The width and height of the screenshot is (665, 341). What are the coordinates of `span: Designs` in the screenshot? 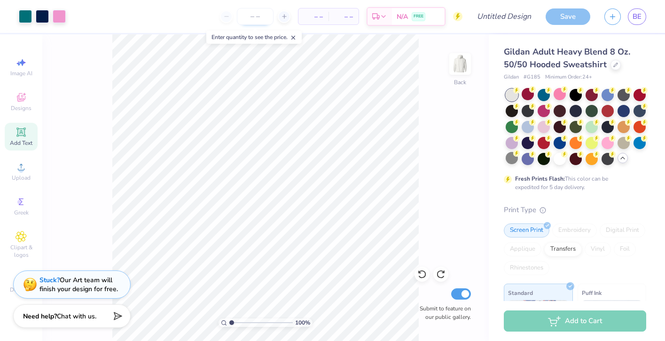 It's located at (21, 108).